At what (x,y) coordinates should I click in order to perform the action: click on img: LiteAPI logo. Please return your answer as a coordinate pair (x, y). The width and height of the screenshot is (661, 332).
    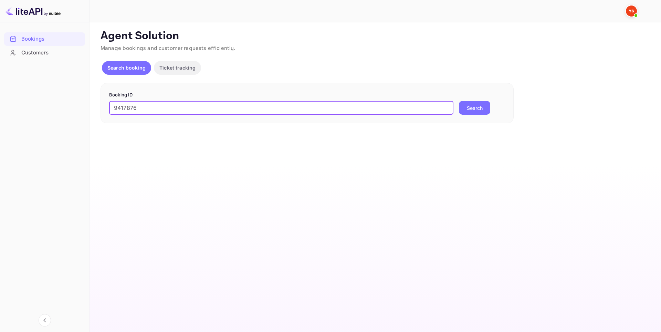
    Looking at the image, I should click on (33, 11).